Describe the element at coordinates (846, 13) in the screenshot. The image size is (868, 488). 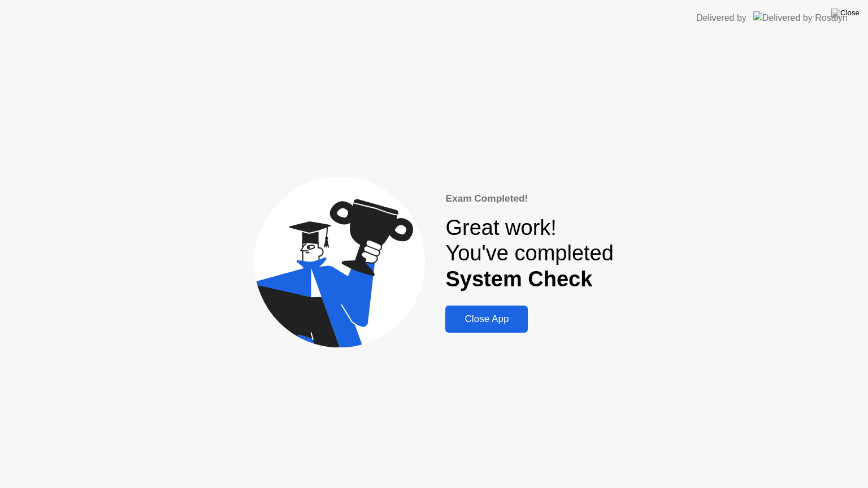
I see `img: Close` at that location.